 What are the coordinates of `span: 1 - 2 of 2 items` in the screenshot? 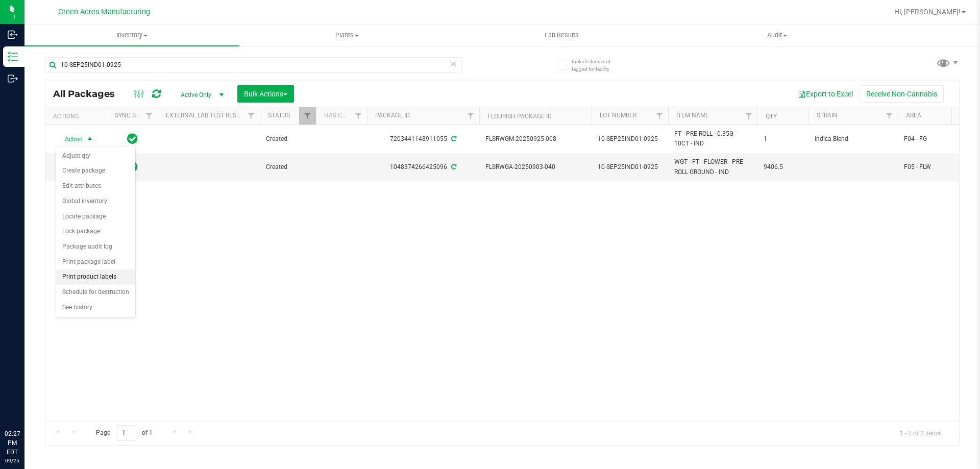 It's located at (921, 433).